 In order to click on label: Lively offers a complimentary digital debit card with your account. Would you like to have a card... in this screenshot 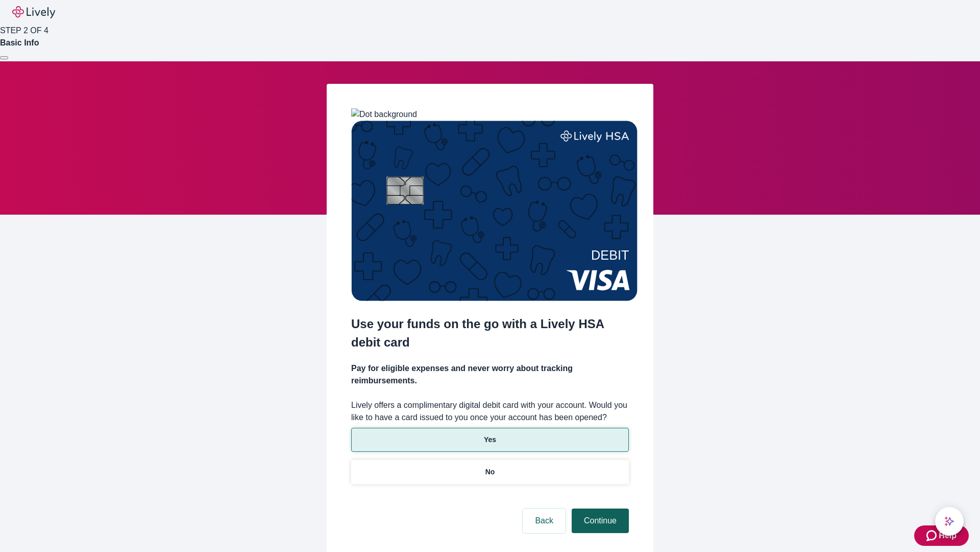, I will do `click(490, 411)`.